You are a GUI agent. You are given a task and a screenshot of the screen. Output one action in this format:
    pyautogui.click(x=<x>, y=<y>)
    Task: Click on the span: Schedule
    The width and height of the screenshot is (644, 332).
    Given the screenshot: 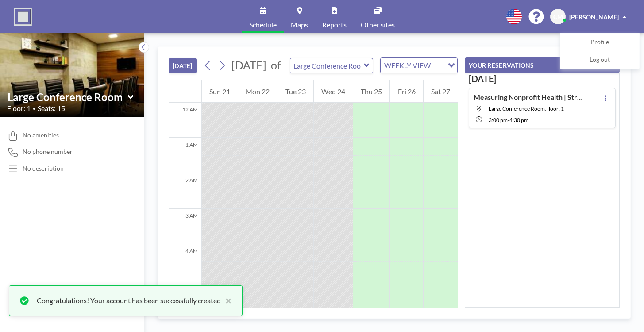 What is the action you would take?
    pyautogui.click(x=263, y=25)
    